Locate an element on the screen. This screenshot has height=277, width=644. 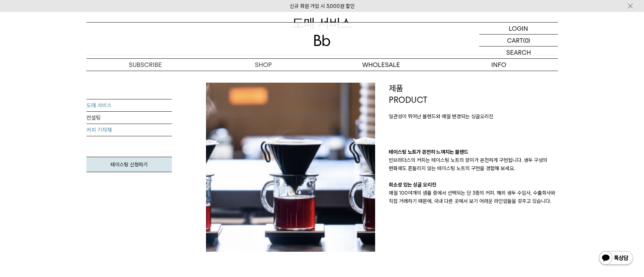
p: 매월 100여개의 샘플 중에서 선택되는 단 3종의 커피. 해외 생두 수입사, 수출회사와 직접 거래하기 때문에, 국내 다른 곳에서 보기 어려운 라인업들을 갖추고 있습니다. is located at coordinates (473, 197).